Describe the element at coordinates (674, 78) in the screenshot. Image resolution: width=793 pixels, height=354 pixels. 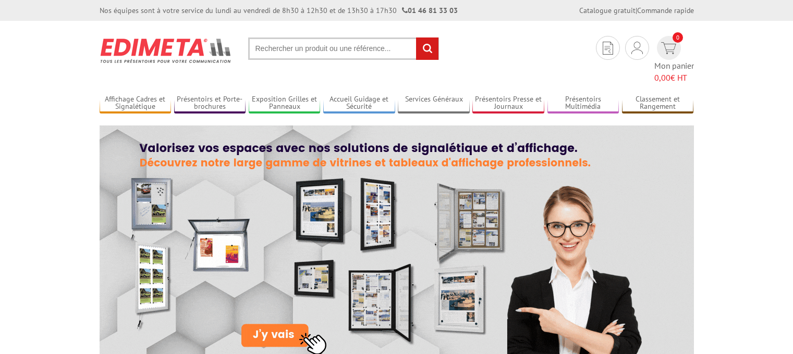
I see `span: € HT` at that location.